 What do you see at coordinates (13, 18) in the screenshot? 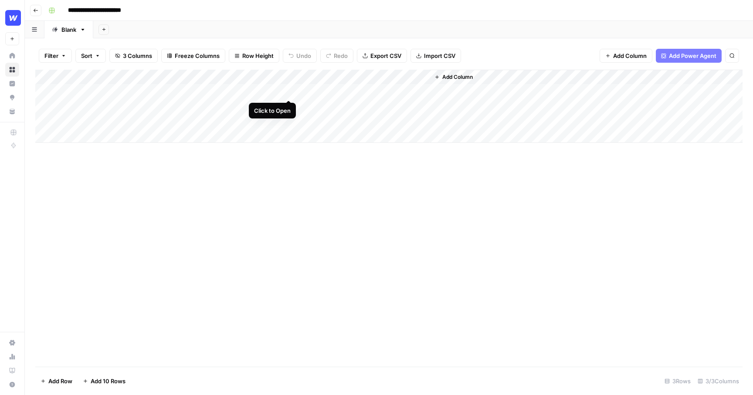
I see `img: Webflow Logo` at bounding box center [13, 18].